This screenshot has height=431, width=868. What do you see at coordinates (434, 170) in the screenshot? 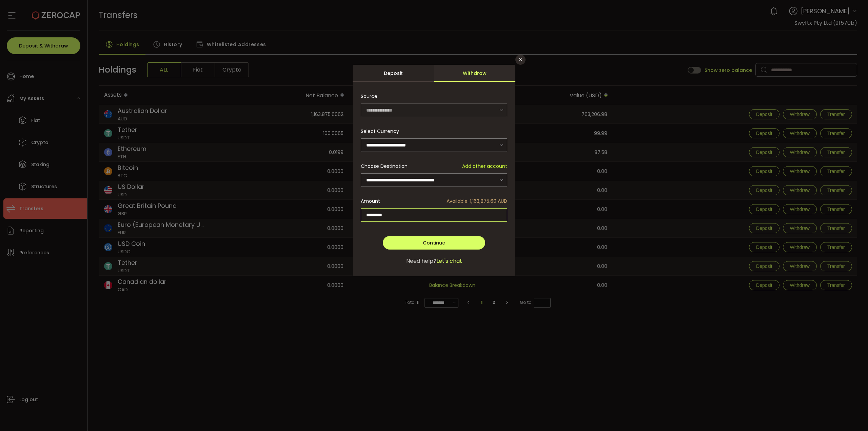
I see `div: dialog` at bounding box center [434, 170].